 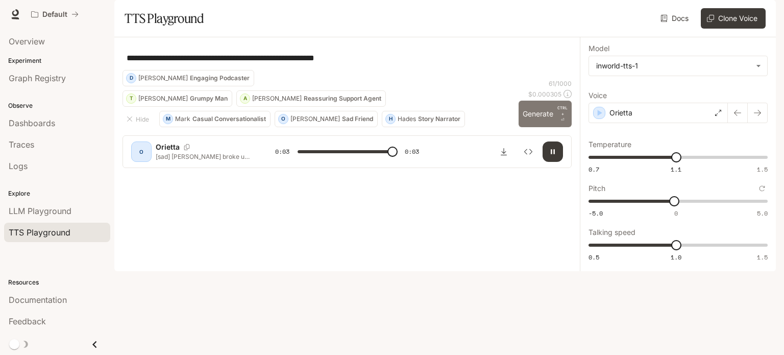 I want to click on div: T, so click(x=131, y=98).